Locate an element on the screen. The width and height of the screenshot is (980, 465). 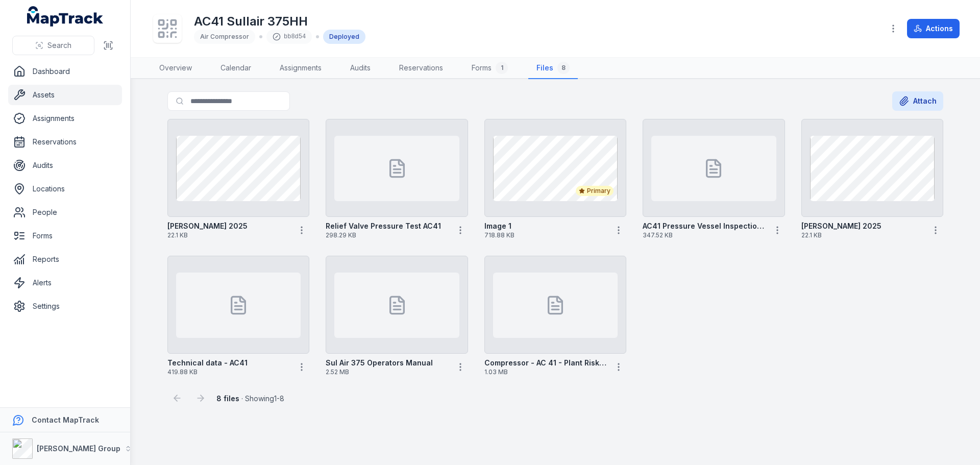
span: · Showing 1 - 8 is located at coordinates (250, 398).